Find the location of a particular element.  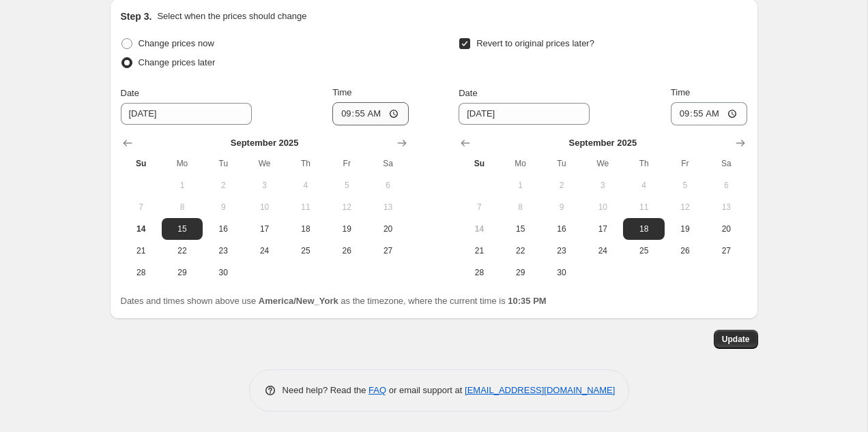

span: 29 is located at coordinates (182, 272).